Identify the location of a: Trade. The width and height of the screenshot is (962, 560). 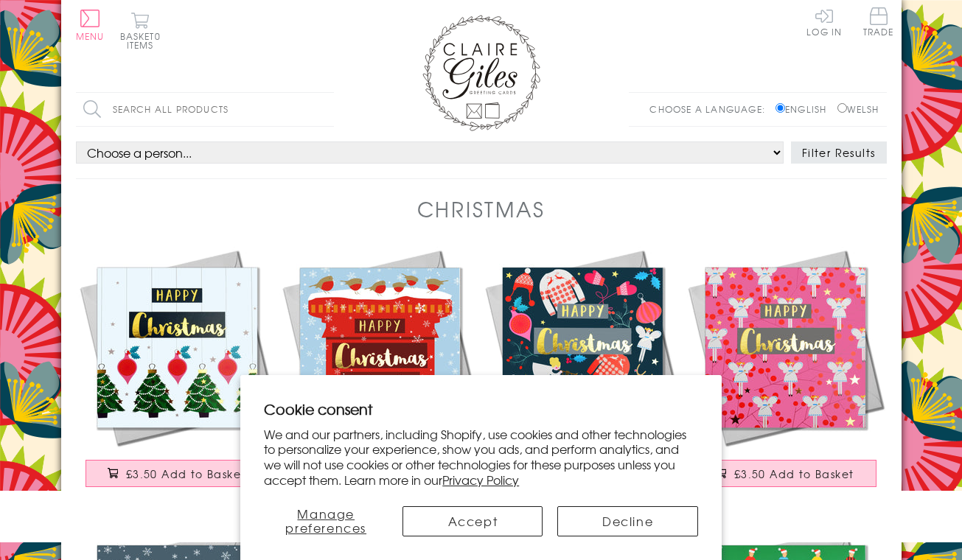
(879, 23).